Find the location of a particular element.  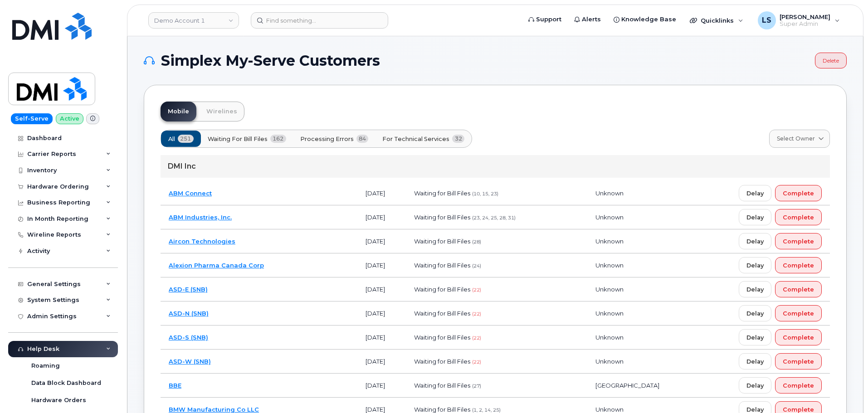

a: Delete is located at coordinates (831, 60).